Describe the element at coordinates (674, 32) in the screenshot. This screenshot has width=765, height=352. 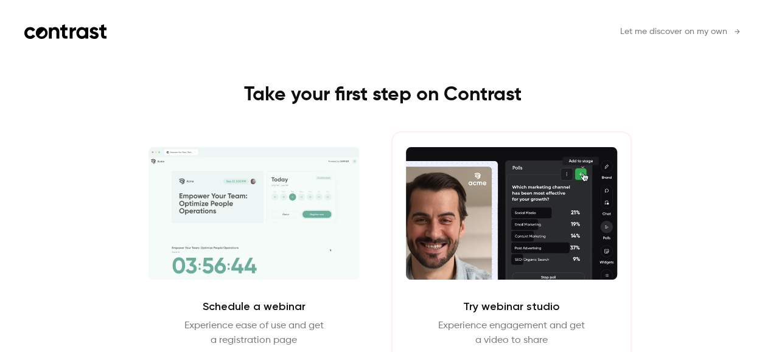
I see `span: Let me discover on my own` at that location.